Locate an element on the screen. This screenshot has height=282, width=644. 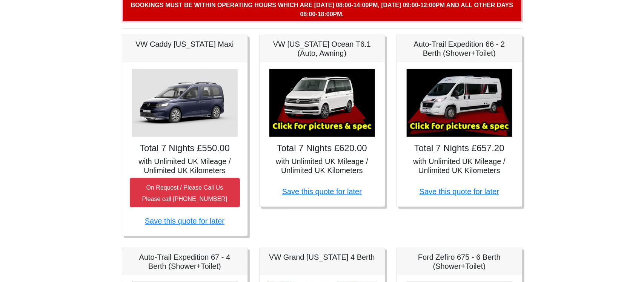
h5: Ford Zefiro 675 - 6 Berth (Shower+Toilet) is located at coordinates (460, 262).